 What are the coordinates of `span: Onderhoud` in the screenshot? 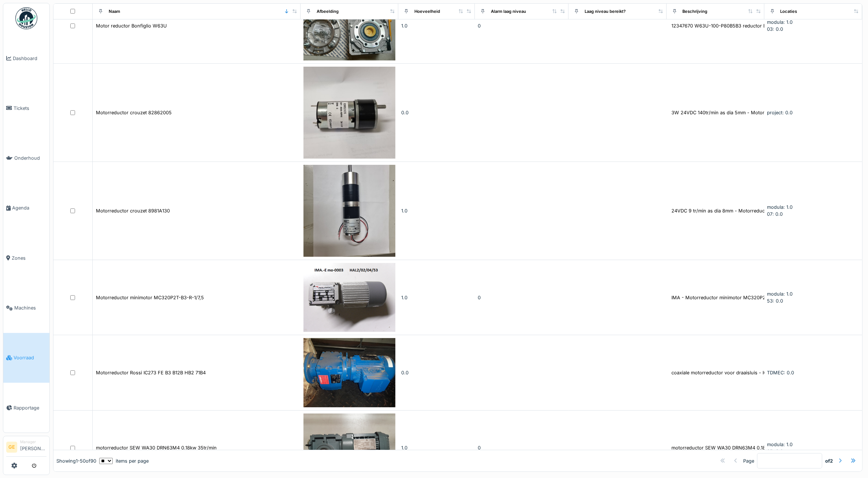 It's located at (30, 158).